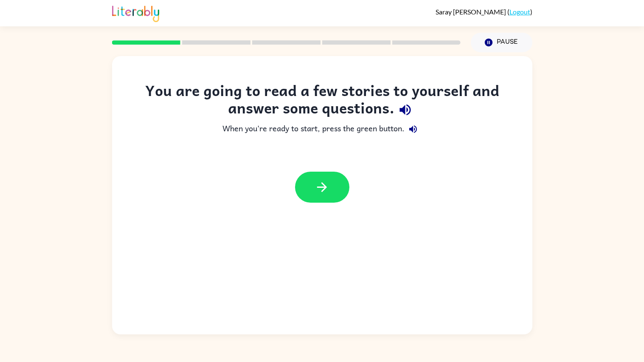 The image size is (644, 362). What do you see at coordinates (136, 13) in the screenshot?
I see `img: Literably` at bounding box center [136, 13].